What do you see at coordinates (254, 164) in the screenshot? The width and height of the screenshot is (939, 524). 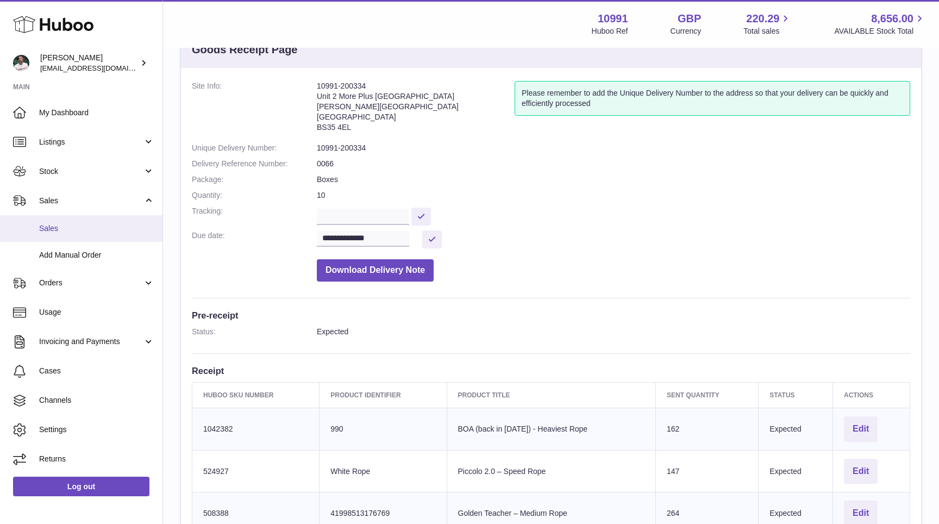 I see `dt: Delivery Reference Number:` at bounding box center [254, 164].